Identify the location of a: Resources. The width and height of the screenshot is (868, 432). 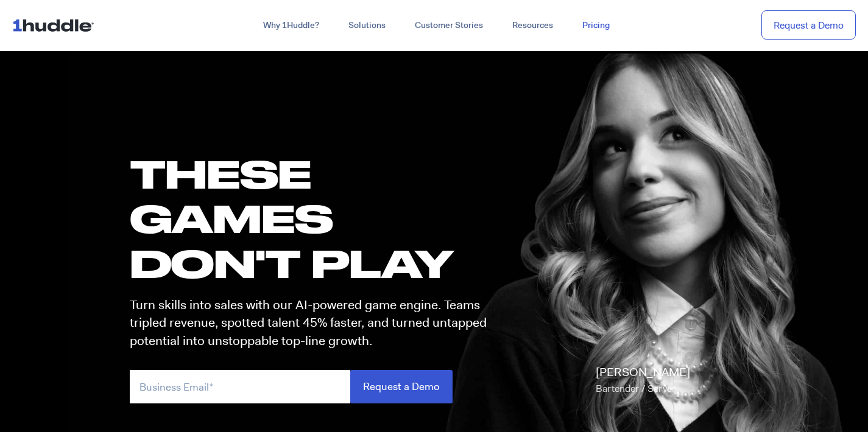
(533, 26).